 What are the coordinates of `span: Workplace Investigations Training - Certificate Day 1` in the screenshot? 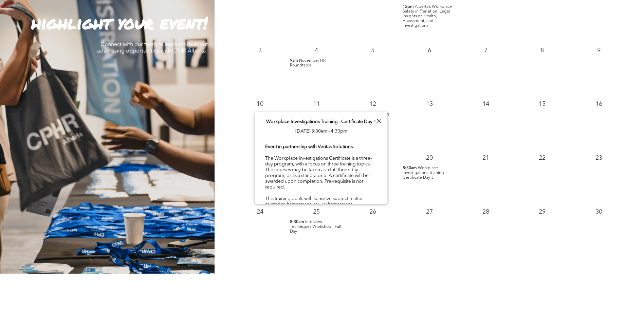 It's located at (321, 122).